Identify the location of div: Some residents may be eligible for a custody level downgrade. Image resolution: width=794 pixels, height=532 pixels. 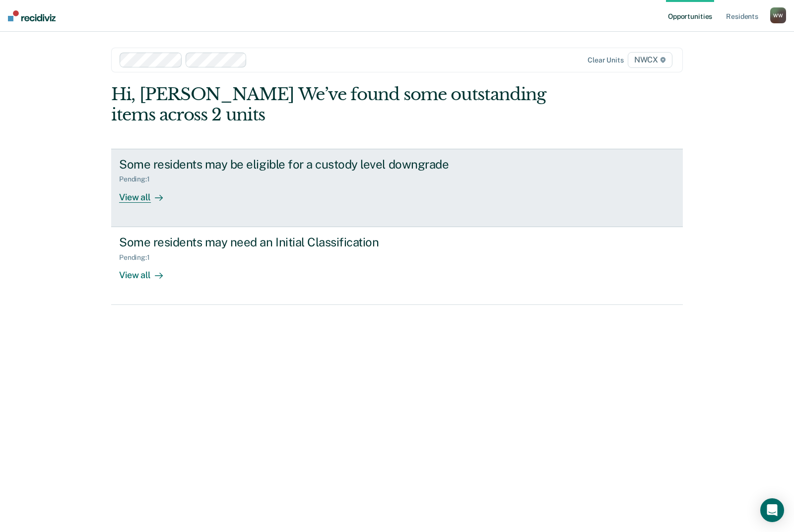
(293, 164).